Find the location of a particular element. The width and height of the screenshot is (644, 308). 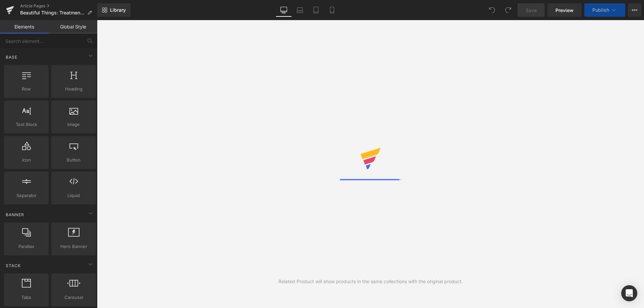

button: More is located at coordinates (635, 10).